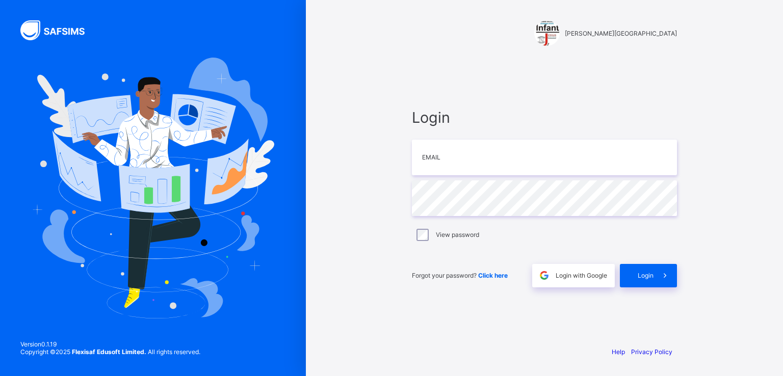 Image resolution: width=783 pixels, height=376 pixels. I want to click on img: google.396cfc9801f0270233282035f929180a.svg, so click(544, 275).